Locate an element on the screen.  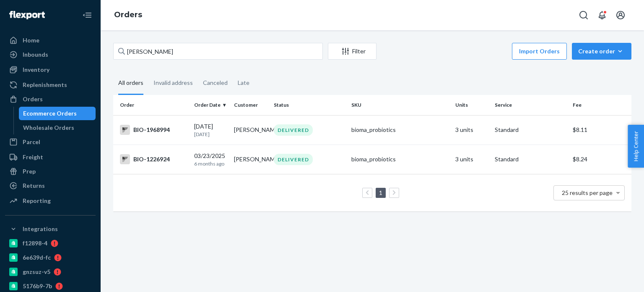
a: Replenishments is located at coordinates (50, 85).